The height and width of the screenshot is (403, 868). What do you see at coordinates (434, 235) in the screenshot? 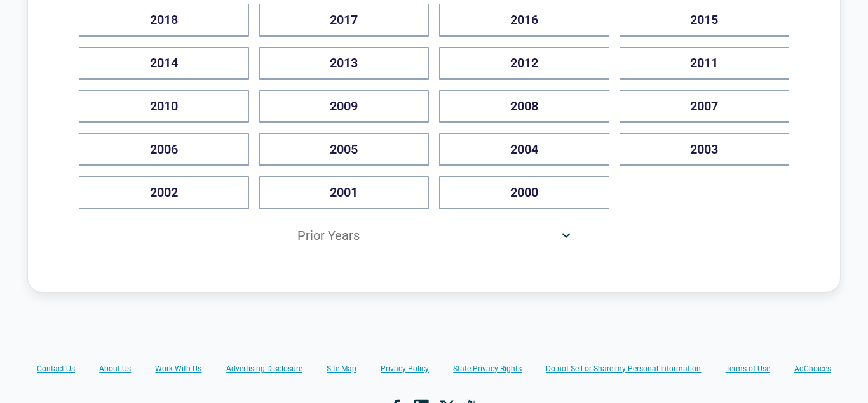
I see `button: Prior Years` at bounding box center [434, 235].